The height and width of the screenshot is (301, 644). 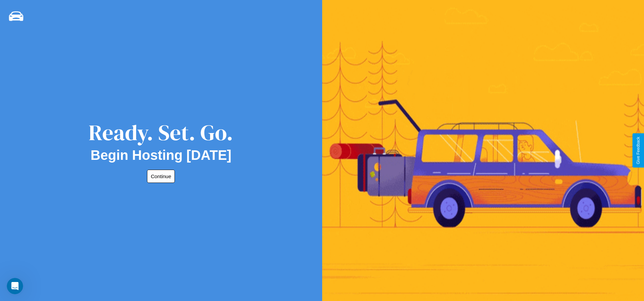 I want to click on button: Continue, so click(x=161, y=176).